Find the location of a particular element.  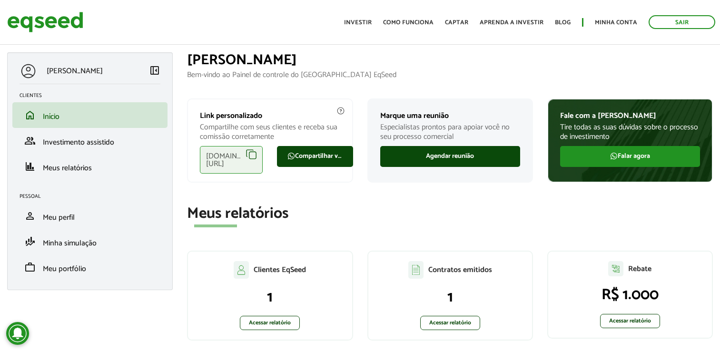

li: Minha simulação is located at coordinates (90, 242).